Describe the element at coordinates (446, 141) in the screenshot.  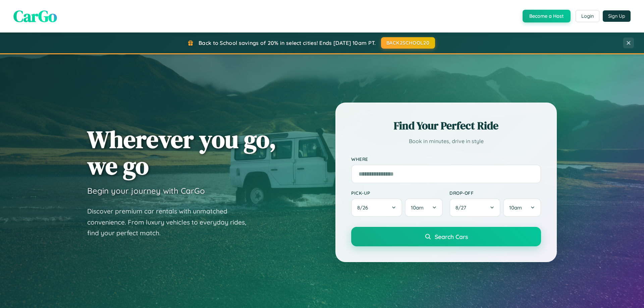
I see `p: Book in minutes, drive in style` at that location.